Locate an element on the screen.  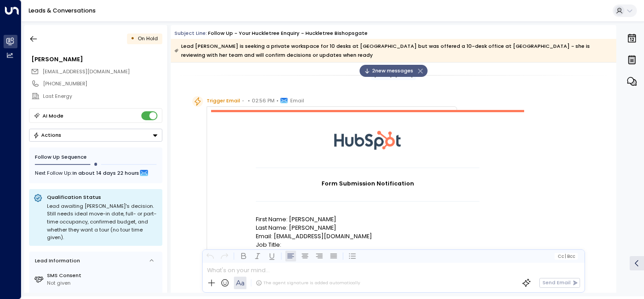
span: abutler@lastenergy.com is located at coordinates (86, 71).